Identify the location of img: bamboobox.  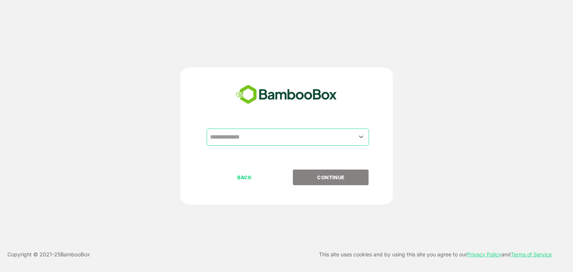
(286, 95).